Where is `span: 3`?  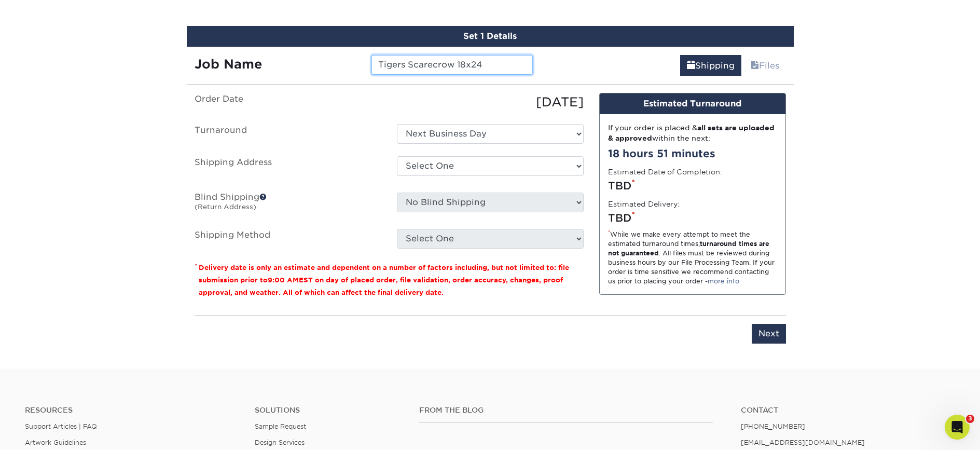
span: 3 is located at coordinates (970, 419).